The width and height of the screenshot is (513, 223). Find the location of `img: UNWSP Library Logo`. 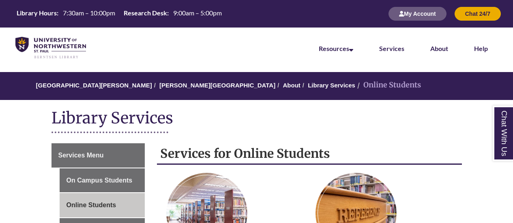

img: UNWSP Library Logo is located at coordinates (51, 48).